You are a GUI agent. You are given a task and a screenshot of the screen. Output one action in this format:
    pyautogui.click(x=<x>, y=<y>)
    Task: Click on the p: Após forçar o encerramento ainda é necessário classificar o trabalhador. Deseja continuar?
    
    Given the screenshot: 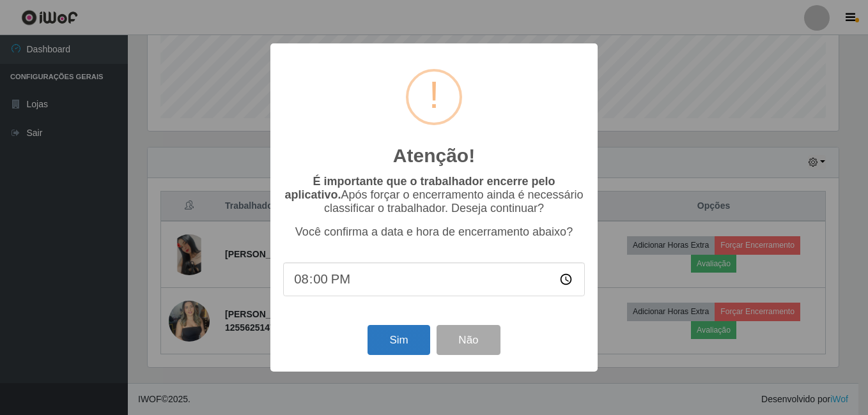 What is the action you would take?
    pyautogui.click(x=434, y=195)
    